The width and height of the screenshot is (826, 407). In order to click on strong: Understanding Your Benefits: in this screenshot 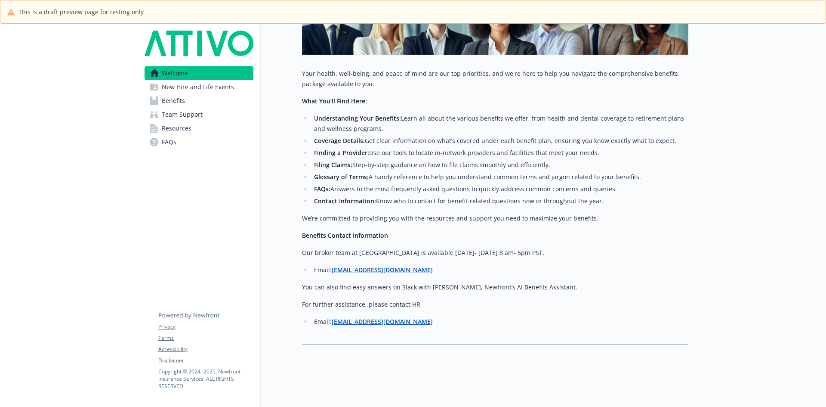, I will do `click(358, 118)`.